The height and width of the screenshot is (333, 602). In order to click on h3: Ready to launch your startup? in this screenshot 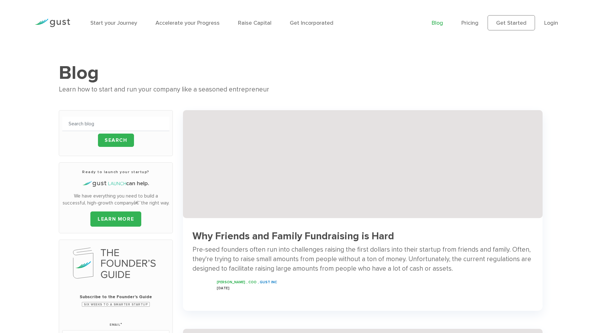, I will do `click(116, 172)`.